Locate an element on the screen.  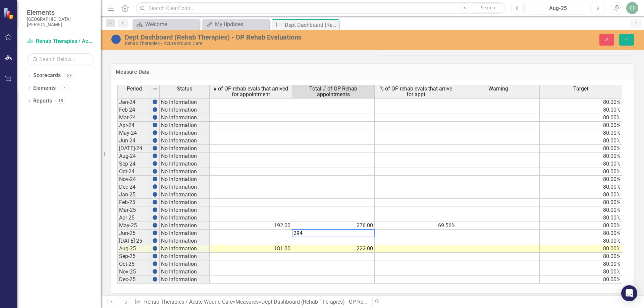
td: Apr-25 is located at coordinates (134, 218).